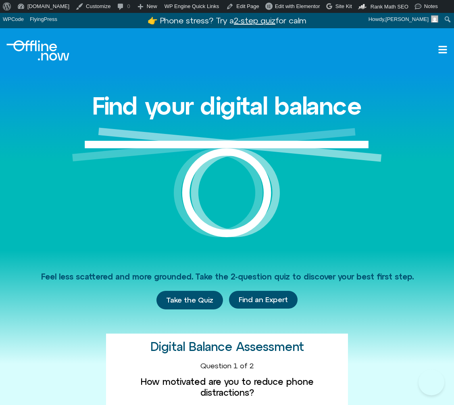 The image size is (454, 405). Describe the element at coordinates (443, 50) in the screenshot. I see `a: Open menu` at that location.